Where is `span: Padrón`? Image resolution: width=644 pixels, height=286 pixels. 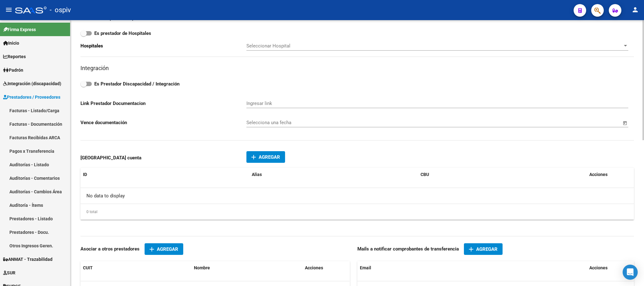 span: Padrón is located at coordinates (13, 70).